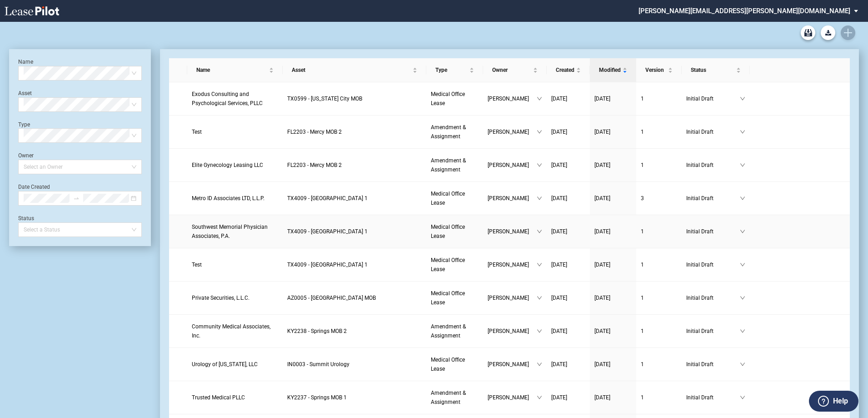  Describe the element at coordinates (76, 198) in the screenshot. I see `span: to` at that location.